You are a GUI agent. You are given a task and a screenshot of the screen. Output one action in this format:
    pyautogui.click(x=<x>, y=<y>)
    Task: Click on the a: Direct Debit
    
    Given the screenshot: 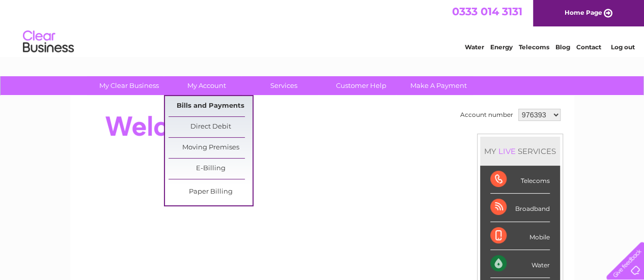 What is the action you would take?
    pyautogui.click(x=210, y=127)
    